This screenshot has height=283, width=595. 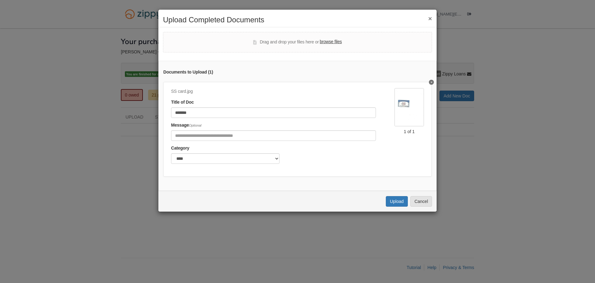 What do you see at coordinates (421, 201) in the screenshot?
I see `button: Cancel` at bounding box center [421, 201].